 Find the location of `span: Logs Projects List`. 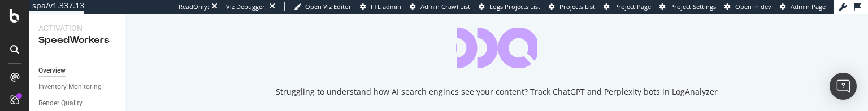

span: Logs Projects List is located at coordinates (515, 6).